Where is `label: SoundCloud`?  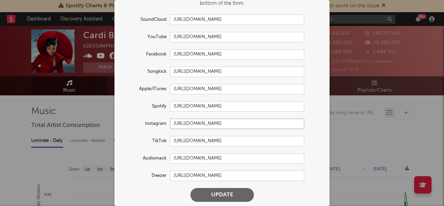
label: SoundCloud is located at coordinates (146, 20).